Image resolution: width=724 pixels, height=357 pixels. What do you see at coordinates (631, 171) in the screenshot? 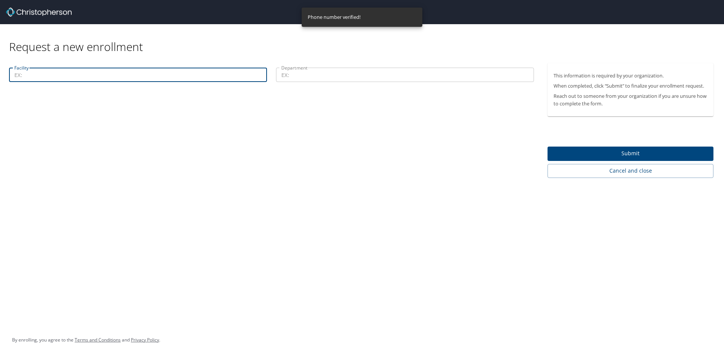
I see `span: Cancel and close` at bounding box center [631, 171].